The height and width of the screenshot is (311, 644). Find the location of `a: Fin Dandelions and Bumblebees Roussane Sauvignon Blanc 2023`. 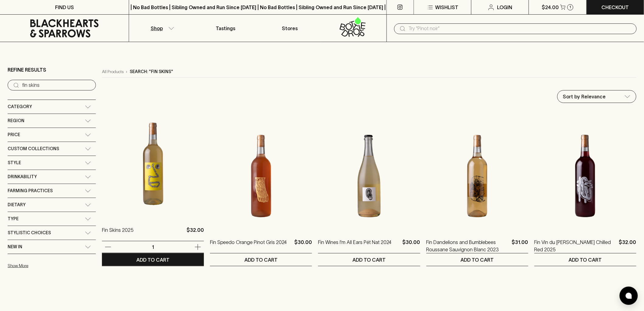

a: Fin Dandelions and Bumblebees Roussane Sauvignon Blanc 2023 is located at coordinates (468, 246).